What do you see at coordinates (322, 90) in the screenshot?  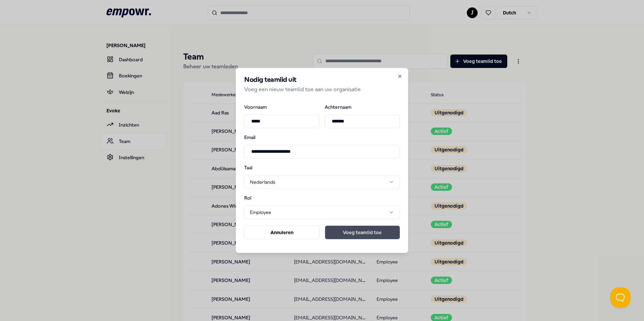 I see `p: Voeg een nieuw teamlid toe aan uw organisatie` at bounding box center [322, 90].